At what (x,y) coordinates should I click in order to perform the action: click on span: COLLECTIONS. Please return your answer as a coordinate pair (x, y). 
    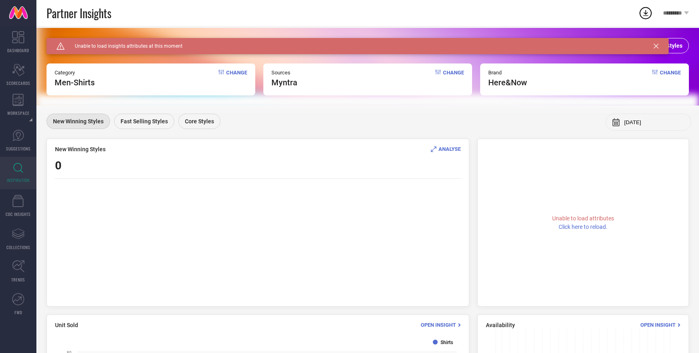
    Looking at the image, I should click on (18, 247).